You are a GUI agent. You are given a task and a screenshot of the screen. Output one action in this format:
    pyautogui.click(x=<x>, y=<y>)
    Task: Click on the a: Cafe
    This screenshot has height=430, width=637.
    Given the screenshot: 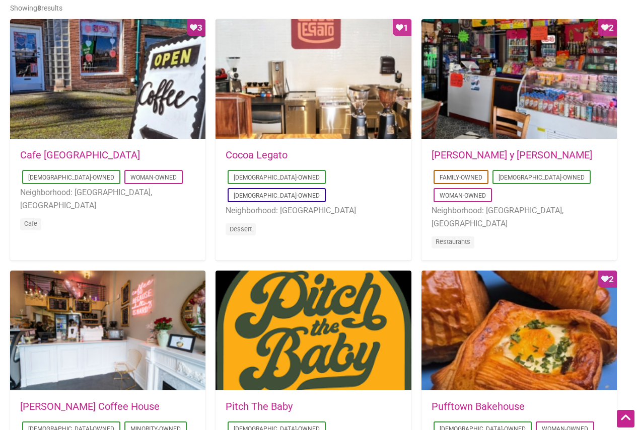 What is the action you would take?
    pyautogui.click(x=31, y=224)
    